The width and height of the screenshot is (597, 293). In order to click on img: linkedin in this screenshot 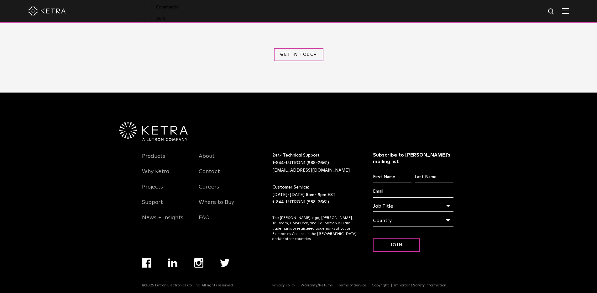, I will do `click(173, 263)`.